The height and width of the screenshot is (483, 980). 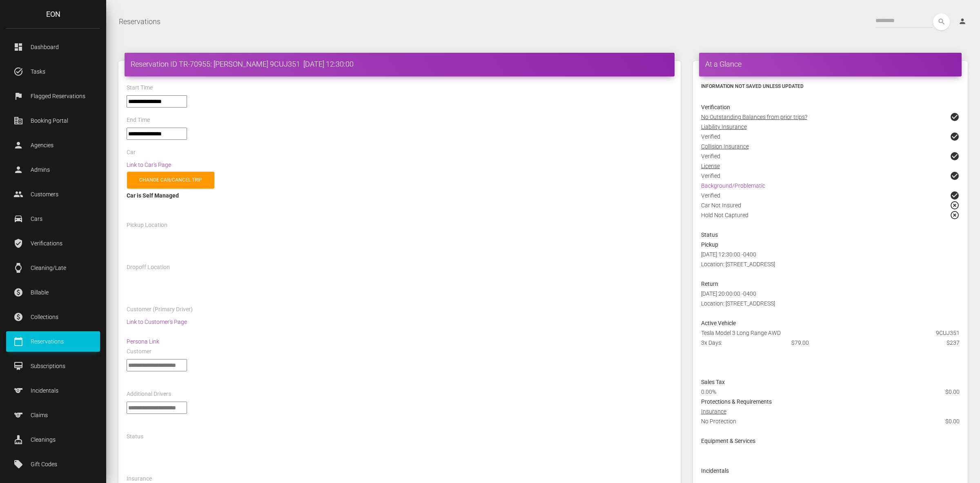 What do you see at coordinates (131, 152) in the screenshot?
I see `label: Car` at bounding box center [131, 152].